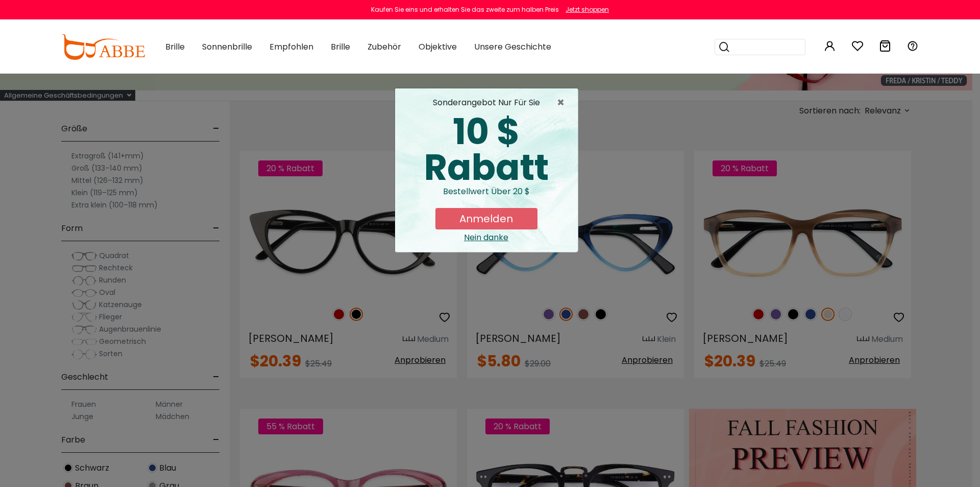 The height and width of the screenshot is (487, 980). What do you see at coordinates (487, 238) in the screenshot?
I see `div: Schließen` at bounding box center [487, 238].